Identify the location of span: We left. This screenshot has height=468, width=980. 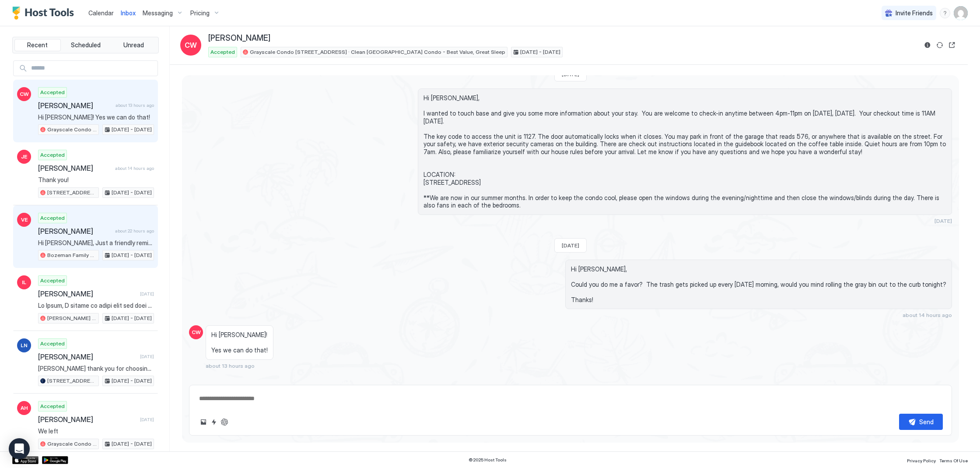
(96, 431).